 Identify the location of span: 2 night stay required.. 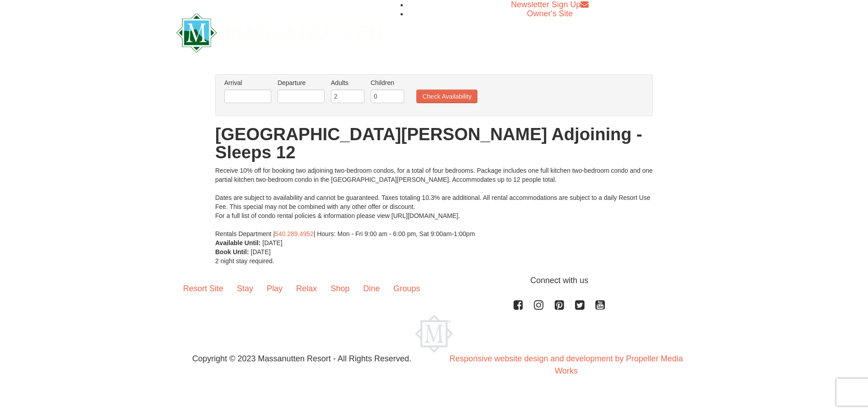
(244, 261).